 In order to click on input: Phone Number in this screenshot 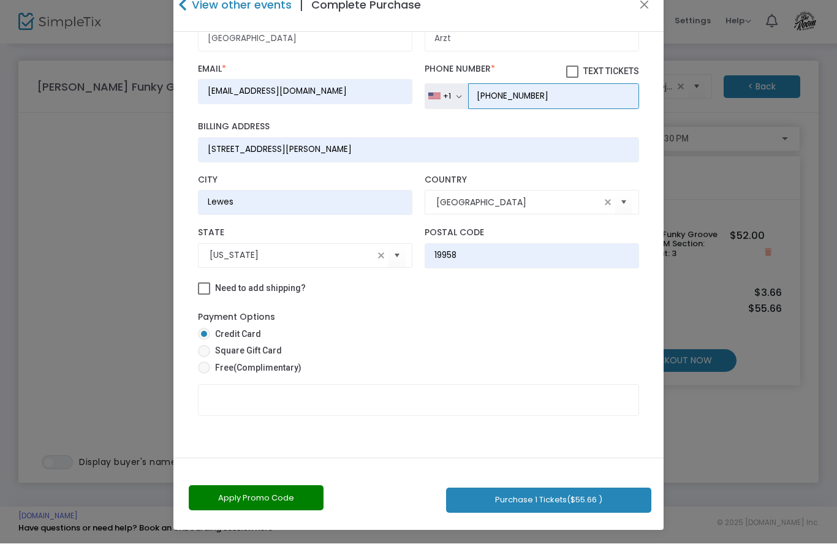, I will do `click(553, 97)`.